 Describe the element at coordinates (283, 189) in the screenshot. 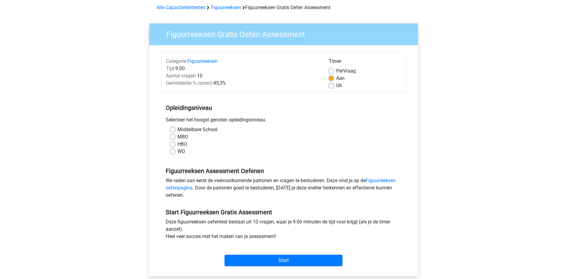

I see `div: We raden aan eerst de veelvoorkomende patronen en vragen te bestuderen. Deze vind je op de . Door...` at that location.